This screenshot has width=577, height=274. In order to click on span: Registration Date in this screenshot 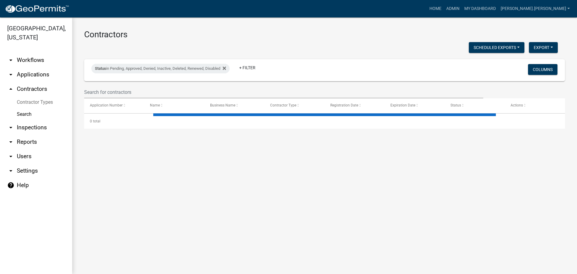, I will do `click(344, 105)`.